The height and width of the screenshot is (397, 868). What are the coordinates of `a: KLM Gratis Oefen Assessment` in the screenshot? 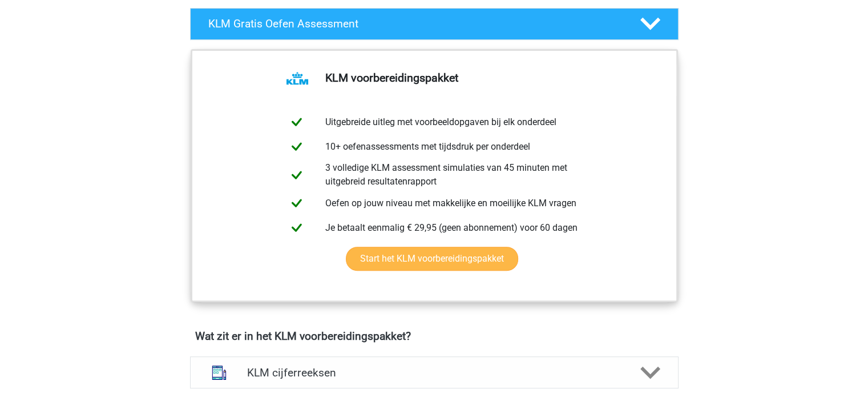 It's located at (434, 24).